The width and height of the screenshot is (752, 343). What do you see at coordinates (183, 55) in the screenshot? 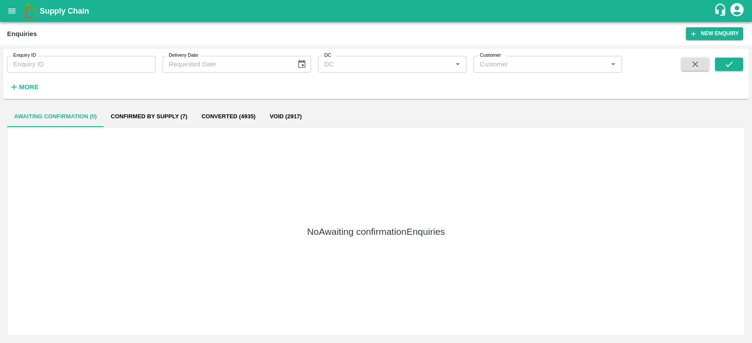
I see `label: Delivery Date` at bounding box center [183, 55].